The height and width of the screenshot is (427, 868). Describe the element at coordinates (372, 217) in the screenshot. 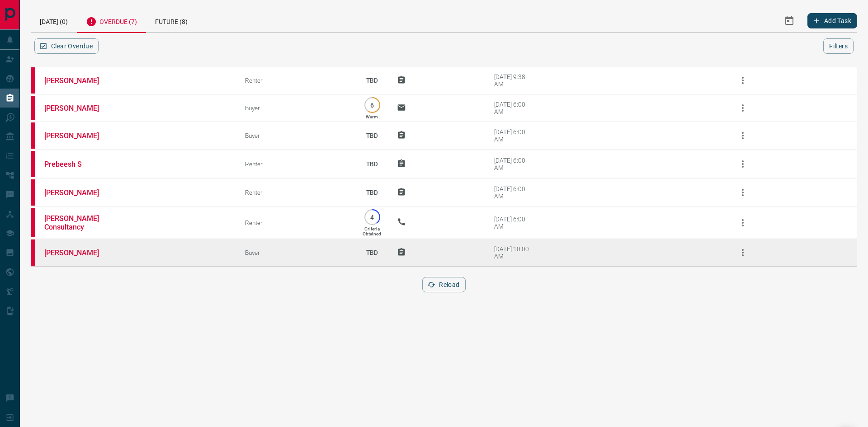

I see `p: 4` at that location.